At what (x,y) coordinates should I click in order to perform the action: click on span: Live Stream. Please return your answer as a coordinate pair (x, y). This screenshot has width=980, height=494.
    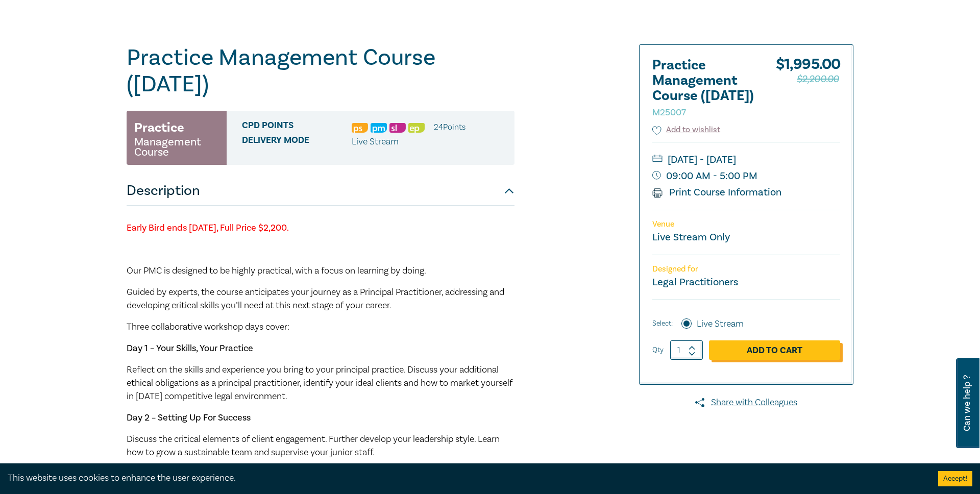
    Looking at the image, I should click on (376, 141).